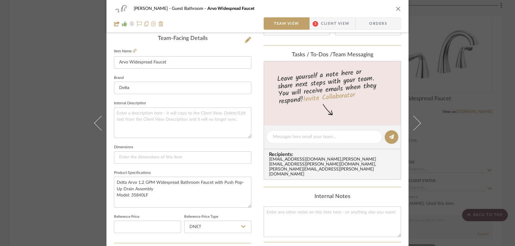 The width and height of the screenshot is (515, 246). What do you see at coordinates (127, 217) in the screenshot?
I see `label: Reference Price` at bounding box center [127, 217].